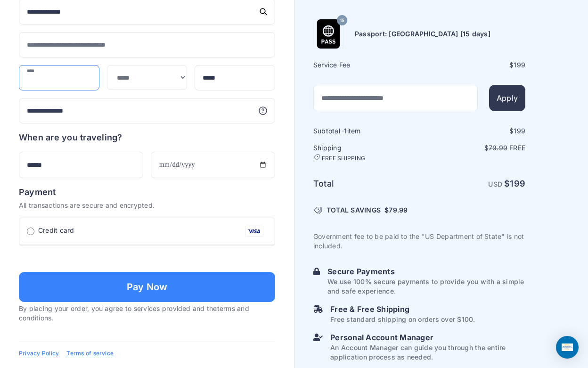 Image resolution: width=588 pixels, height=368 pixels. What do you see at coordinates (402, 309) in the screenshot?
I see `h6: Free & Free Shipping` at bounding box center [402, 309].